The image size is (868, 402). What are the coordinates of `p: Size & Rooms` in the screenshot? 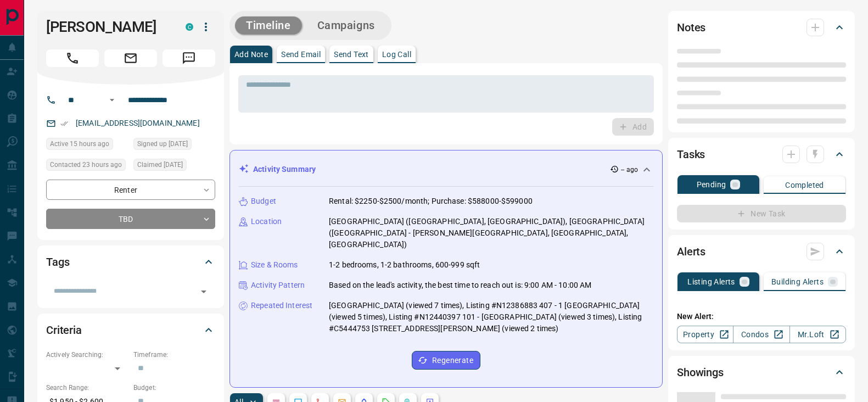 It's located at (274, 265).